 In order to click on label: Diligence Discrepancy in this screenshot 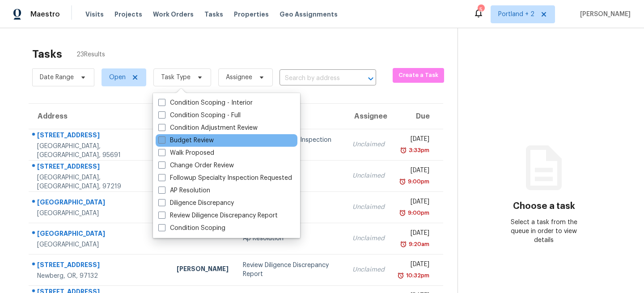, I will do `click(196, 203)`.